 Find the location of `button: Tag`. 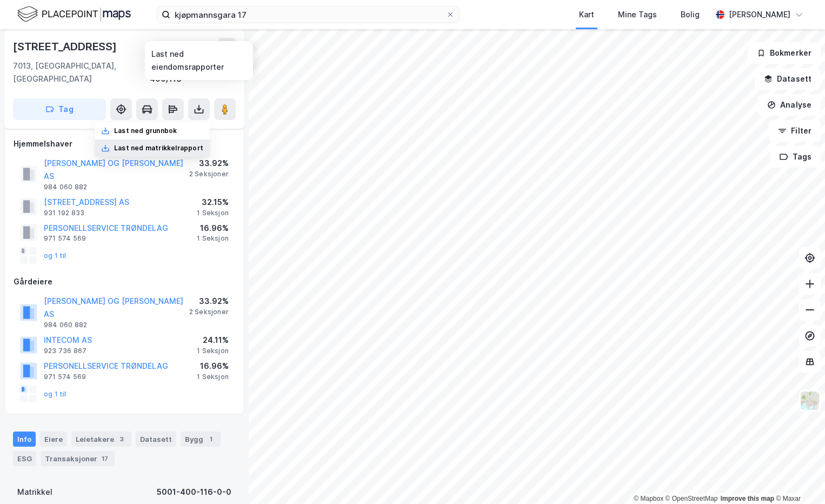

button: Tag is located at coordinates (60, 110).